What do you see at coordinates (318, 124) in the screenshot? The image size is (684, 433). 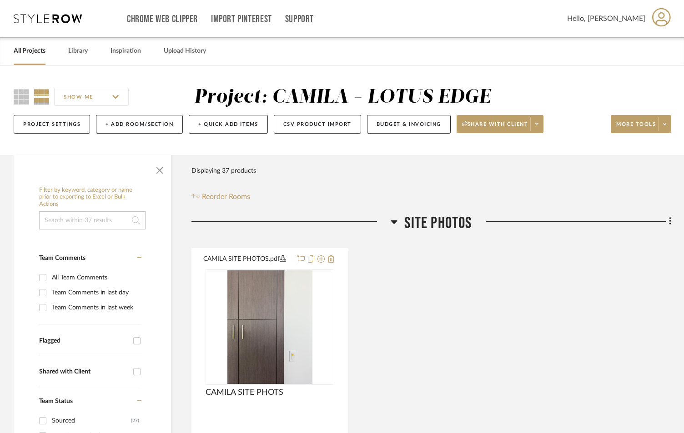 I see `button: CSV Product Import` at bounding box center [318, 124].